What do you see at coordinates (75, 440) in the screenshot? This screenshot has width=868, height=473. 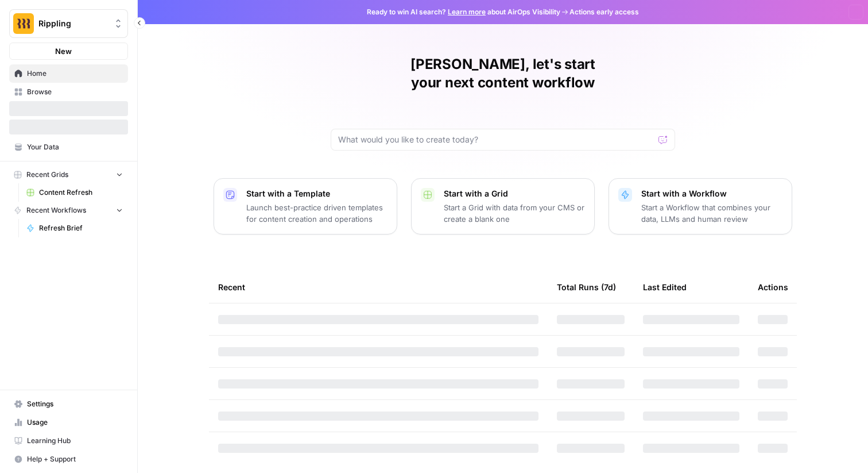 I see `span: Learning Hub` at bounding box center [75, 440].